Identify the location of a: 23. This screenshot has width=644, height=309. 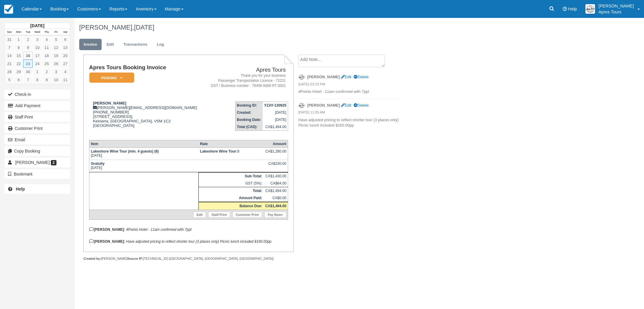
(28, 63).